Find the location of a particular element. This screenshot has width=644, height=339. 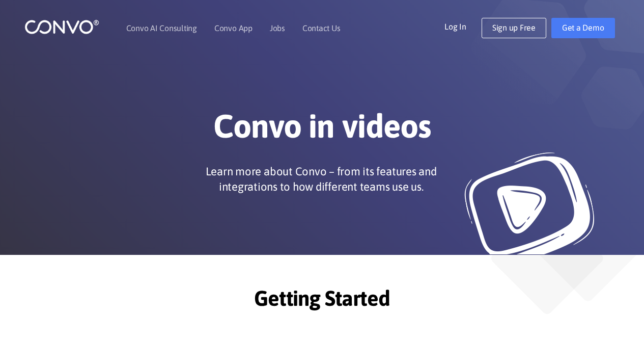

a: Convo App is located at coordinates (233, 28).